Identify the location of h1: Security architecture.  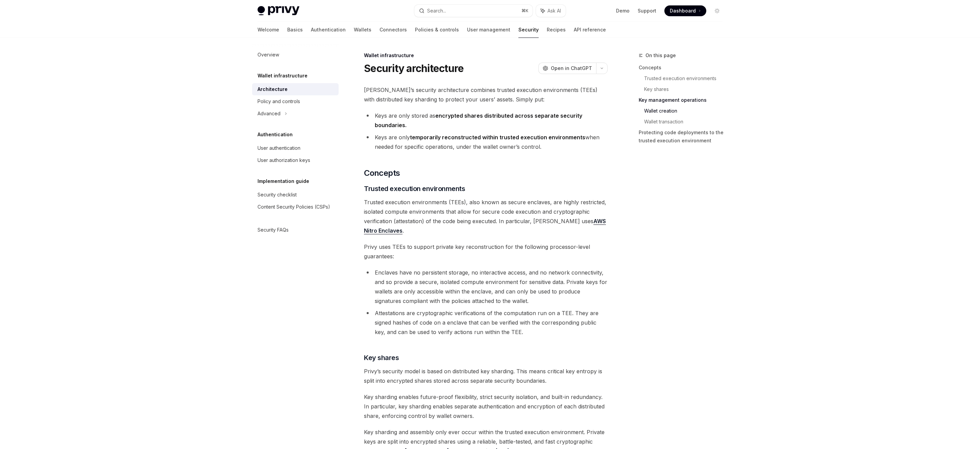
(413, 68).